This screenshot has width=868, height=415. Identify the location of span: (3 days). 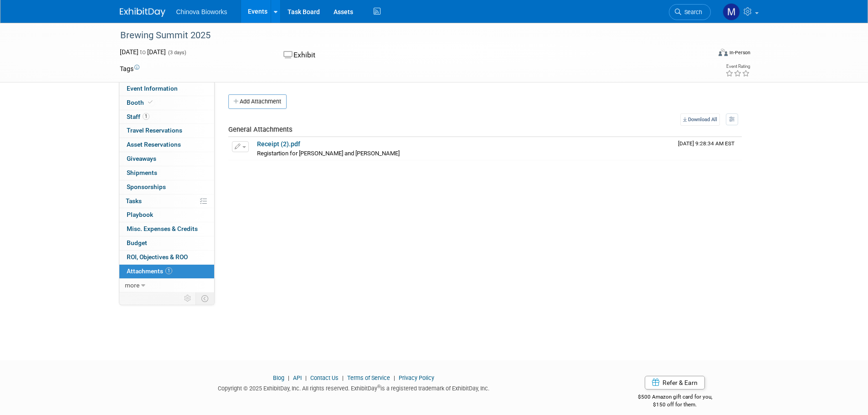
(177, 53).